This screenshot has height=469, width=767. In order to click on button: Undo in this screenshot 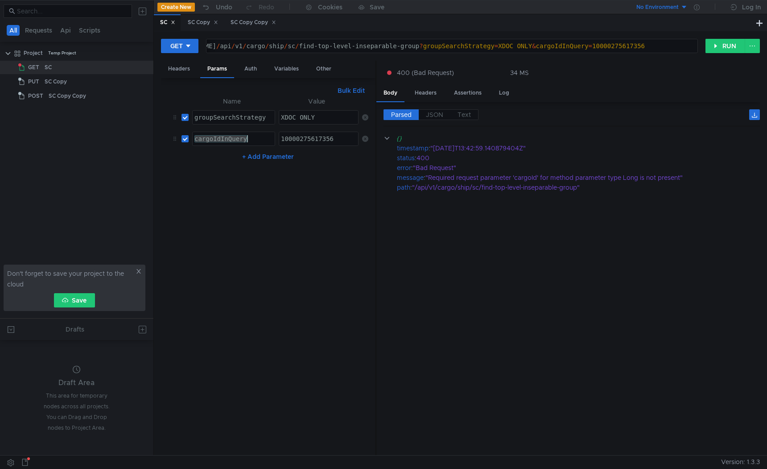, I will do `click(217, 7)`.